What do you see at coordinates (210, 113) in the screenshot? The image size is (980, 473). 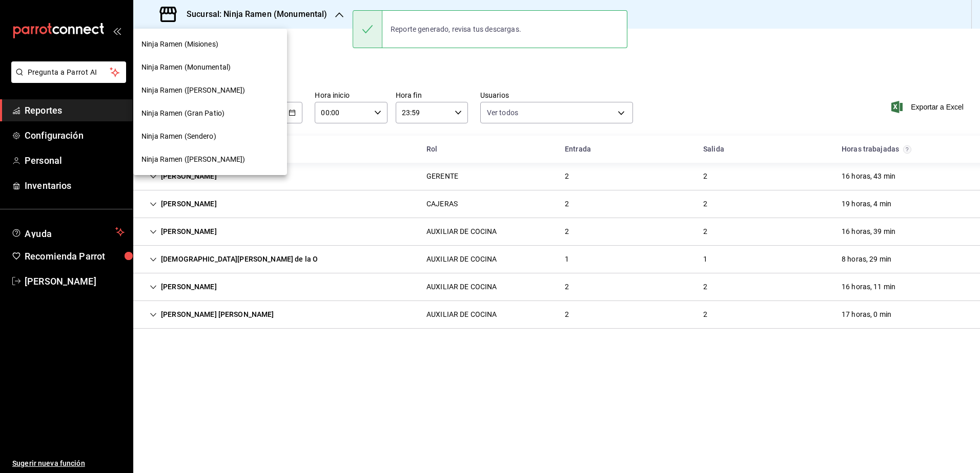 I see `div: Ninja Ramen (Gran Patio)` at bounding box center [210, 113].